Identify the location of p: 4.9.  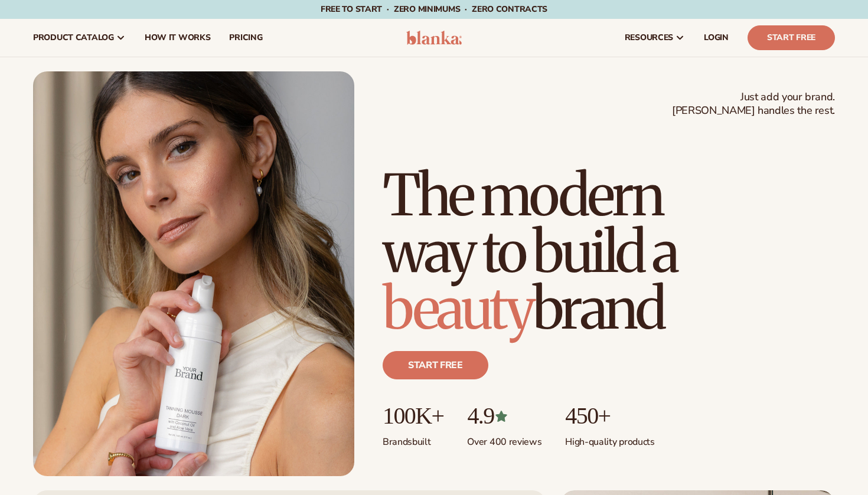
(504, 416).